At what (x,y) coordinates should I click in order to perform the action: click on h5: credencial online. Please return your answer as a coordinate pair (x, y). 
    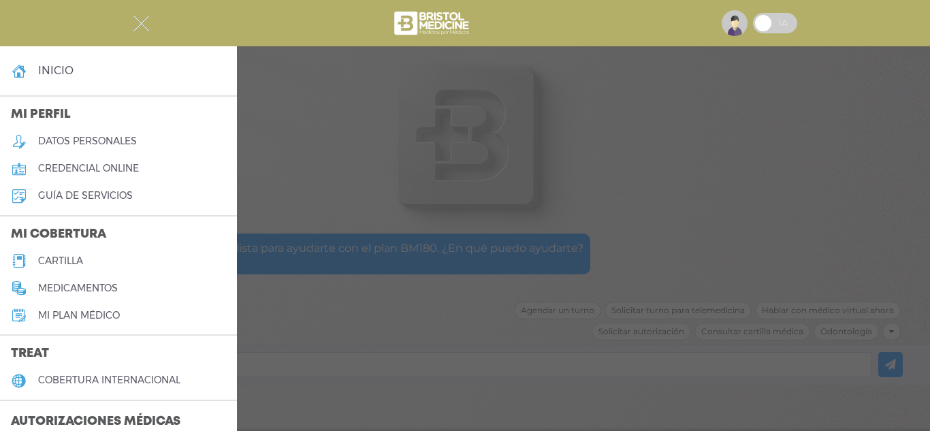
    Looking at the image, I should click on (88, 168).